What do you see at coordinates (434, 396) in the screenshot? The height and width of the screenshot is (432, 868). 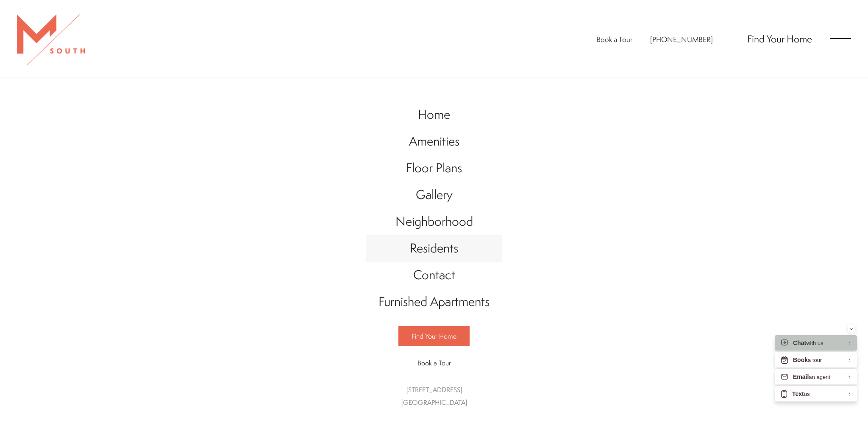 I see `a: Get Directions to 5110 South Manhattan Avenue Tampa, FL 33611` at bounding box center [434, 396].